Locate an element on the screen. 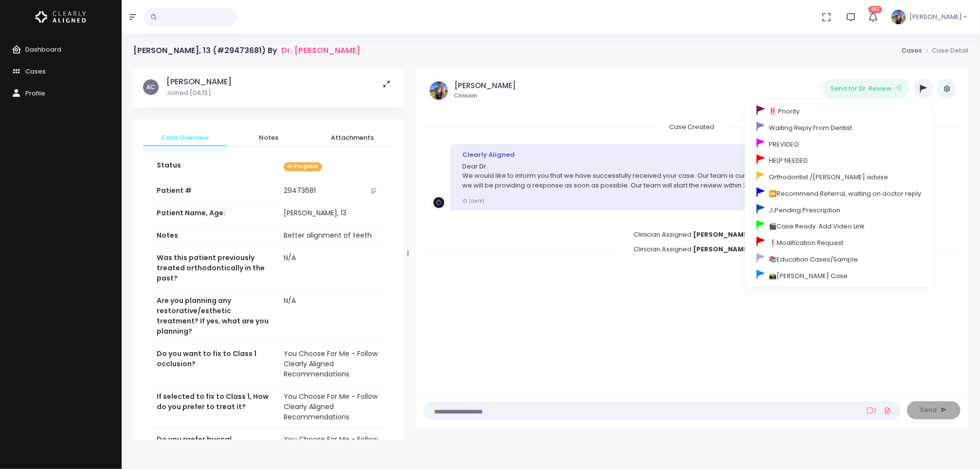 The width and height of the screenshot is (980, 469). a: PREVIDEO is located at coordinates (839, 144).